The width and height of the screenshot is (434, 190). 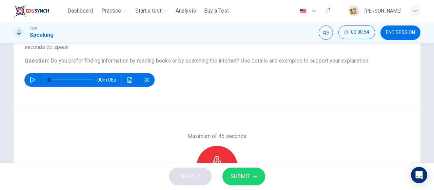 What do you see at coordinates (357, 33) in the screenshot?
I see `div: Hide` at bounding box center [357, 33].